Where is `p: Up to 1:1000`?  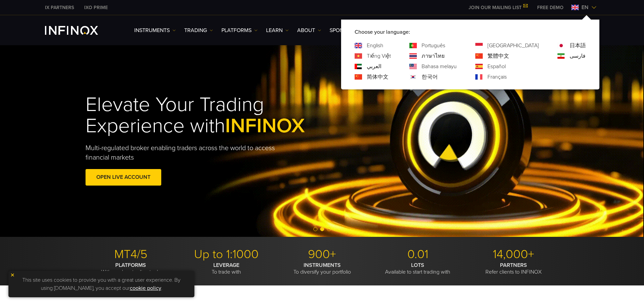
p: Up to 1:1000 is located at coordinates (226, 254).